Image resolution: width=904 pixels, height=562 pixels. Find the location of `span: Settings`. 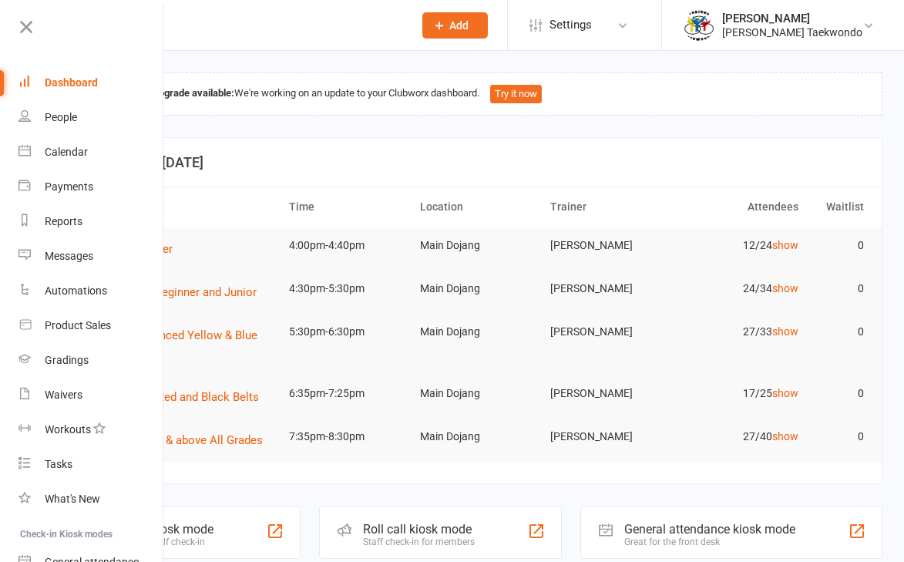

span: Settings is located at coordinates (570, 25).